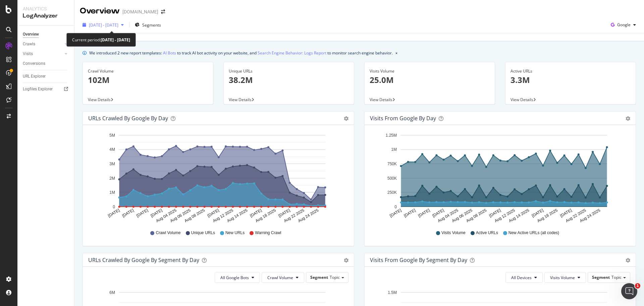  What do you see at coordinates (319, 277) in the screenshot?
I see `span: Segment` at bounding box center [319, 277].